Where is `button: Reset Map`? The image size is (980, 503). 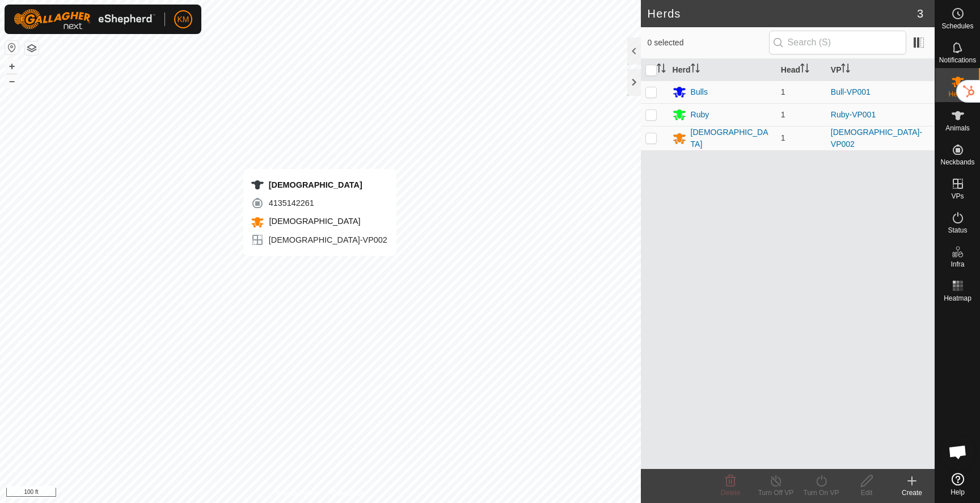 button: Reset Map is located at coordinates (12, 47).